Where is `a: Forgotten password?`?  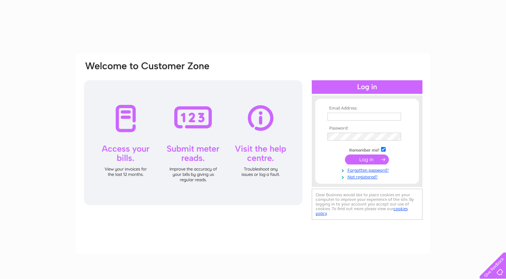 a: Forgotten password? is located at coordinates (368, 170).